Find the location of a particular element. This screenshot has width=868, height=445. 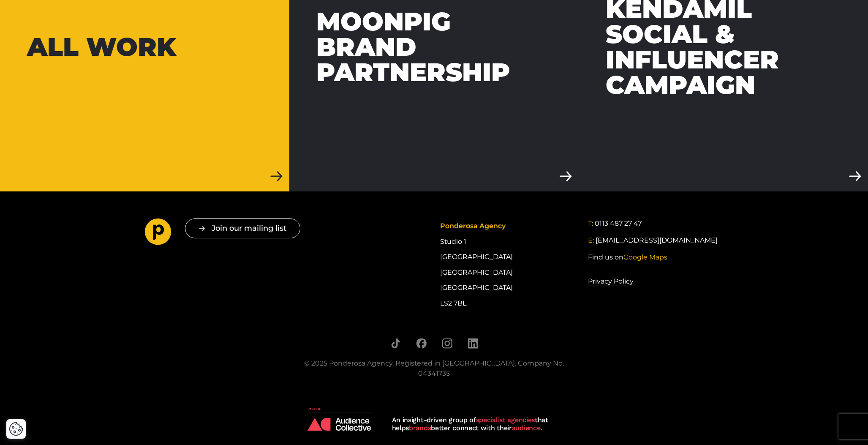

strong: brands is located at coordinates (420, 427).